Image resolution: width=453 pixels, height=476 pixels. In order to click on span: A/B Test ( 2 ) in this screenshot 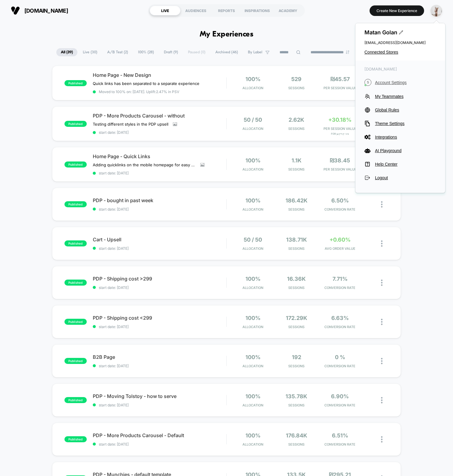, I will do `click(117, 52)`.